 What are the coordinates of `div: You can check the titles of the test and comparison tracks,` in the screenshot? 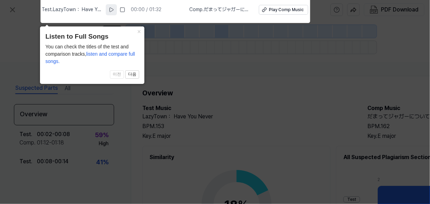 It's located at (92, 54).